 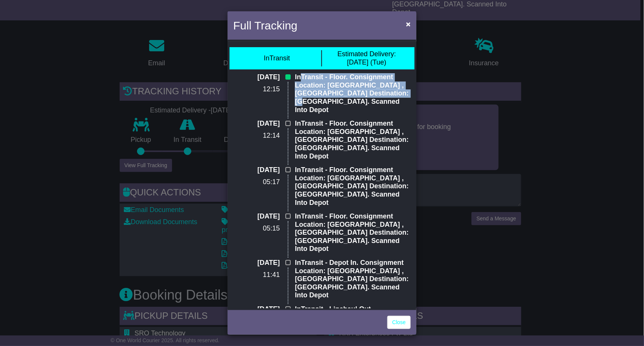 What do you see at coordinates (256, 229) in the screenshot?
I see `p: 05:15` at bounding box center [256, 229].